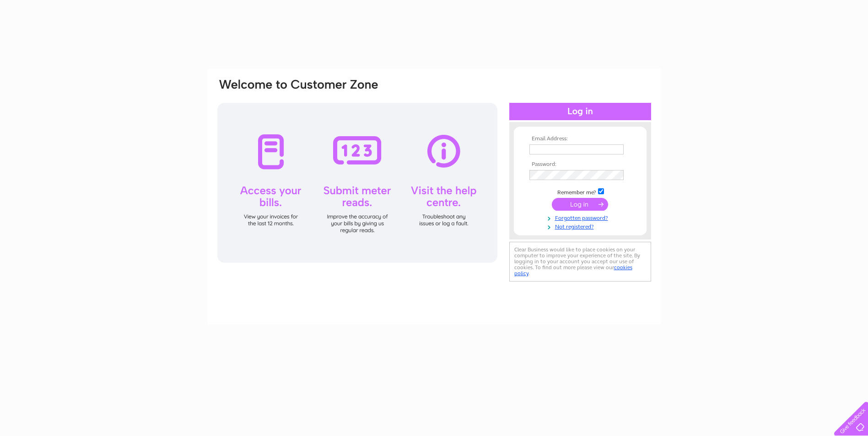 The width and height of the screenshot is (868, 436). Describe the element at coordinates (579, 204) in the screenshot. I see `input: Submit` at that location.